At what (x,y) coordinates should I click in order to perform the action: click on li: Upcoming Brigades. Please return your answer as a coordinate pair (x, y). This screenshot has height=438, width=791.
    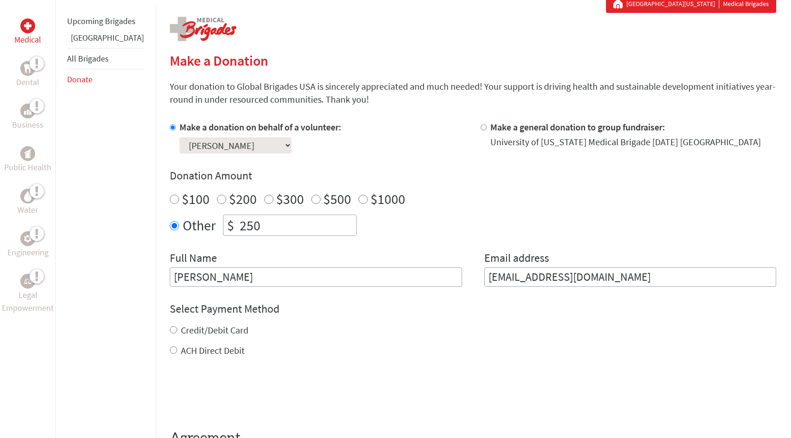
    Looking at the image, I should click on (105, 21).